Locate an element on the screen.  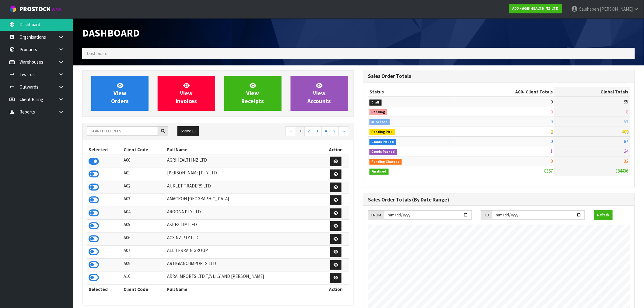
span: Pending Pick is located at coordinates (382, 132).